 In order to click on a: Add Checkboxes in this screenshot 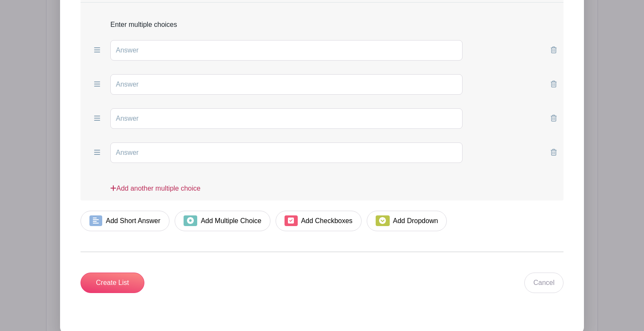, I will do `click(318, 221)`.